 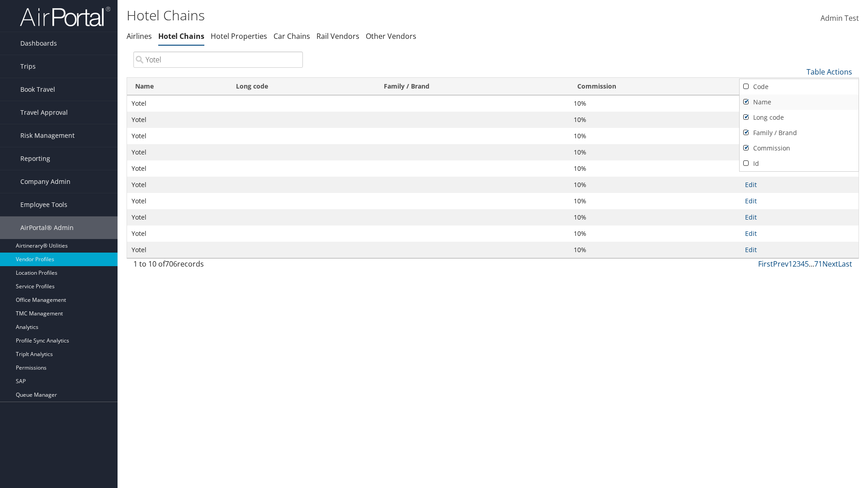 I want to click on a: Family / Brand, so click(x=799, y=133).